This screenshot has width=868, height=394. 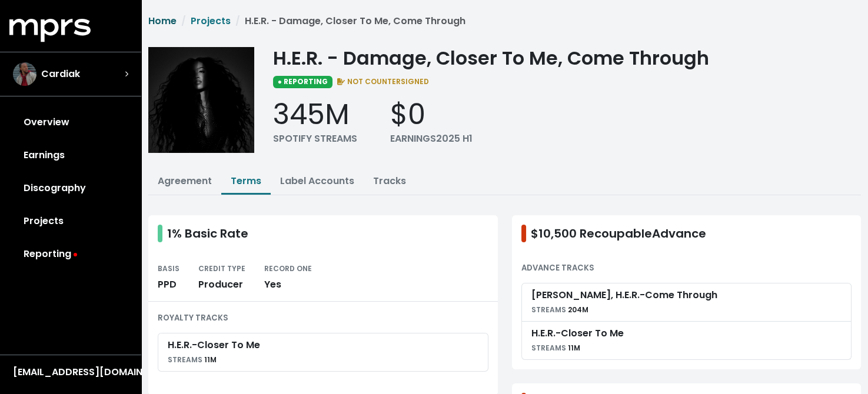 I want to click on a: Tracks, so click(x=390, y=180).